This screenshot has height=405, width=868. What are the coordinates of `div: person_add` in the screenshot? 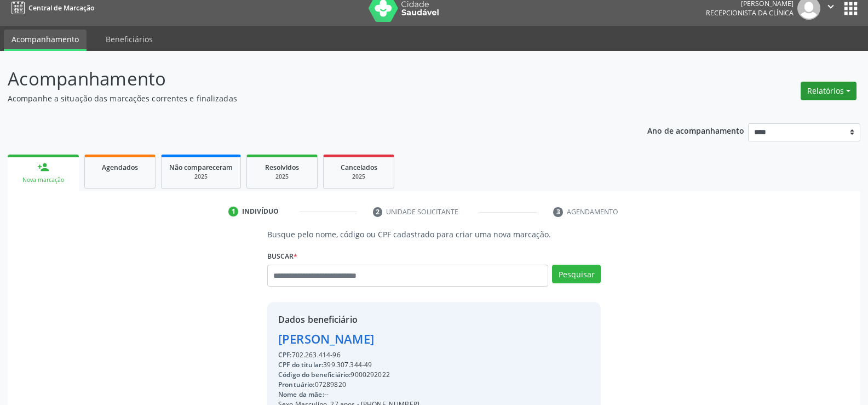 It's located at (43, 167).